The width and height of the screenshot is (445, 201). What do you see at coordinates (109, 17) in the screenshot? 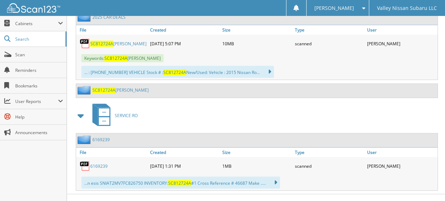
I see `a: 2025 CAR DEALS` at bounding box center [109, 17].